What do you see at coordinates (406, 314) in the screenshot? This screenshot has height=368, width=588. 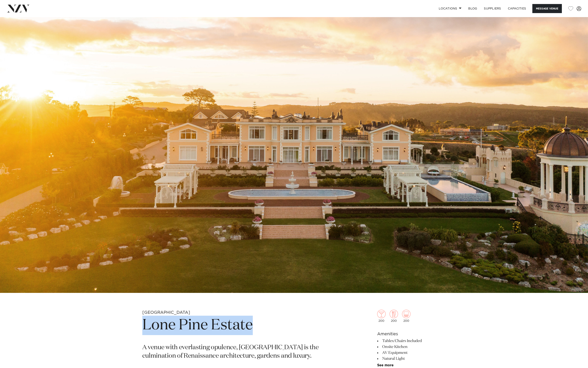 I see `img: theatre.png` at bounding box center [406, 314].